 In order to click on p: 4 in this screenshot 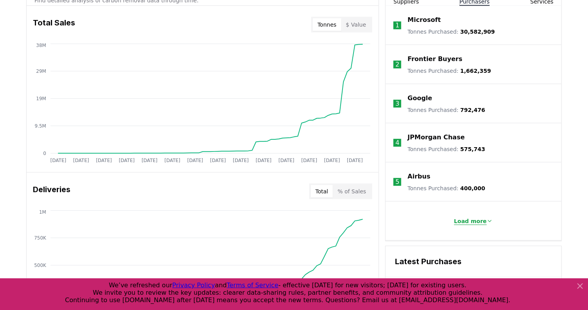, I will do `click(397, 143)`.